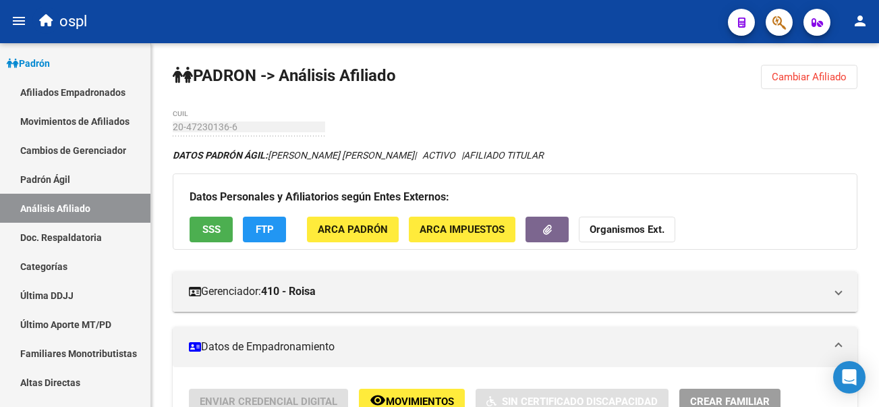 This screenshot has width=879, height=407. Describe the element at coordinates (503, 155) in the screenshot. I see `span: AFILIADO TITULAR` at that location.